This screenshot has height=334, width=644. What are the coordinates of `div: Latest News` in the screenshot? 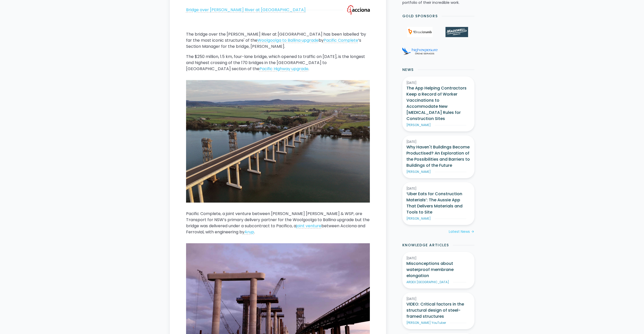 It's located at (459, 232).